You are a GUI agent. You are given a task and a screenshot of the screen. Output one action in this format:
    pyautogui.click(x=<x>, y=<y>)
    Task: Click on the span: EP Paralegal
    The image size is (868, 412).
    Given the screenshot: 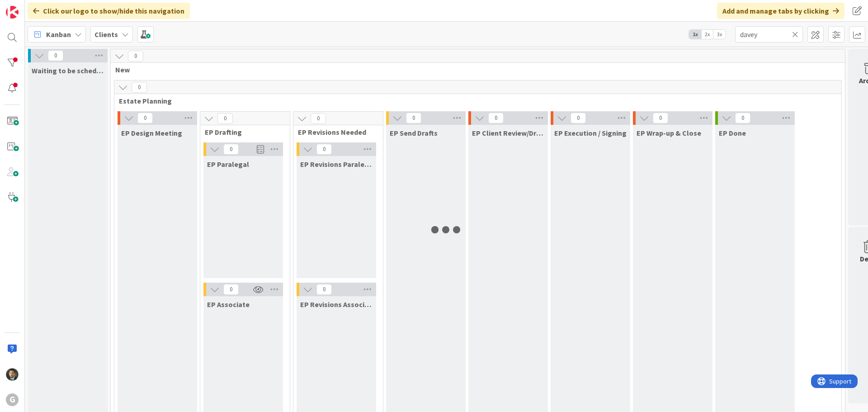 What is the action you would take?
    pyautogui.click(x=228, y=164)
    